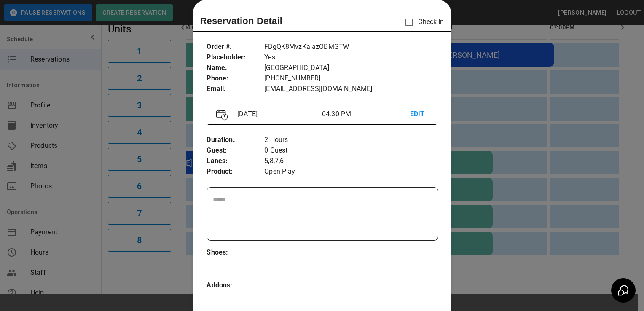  I want to click on p: Name :, so click(235, 68).